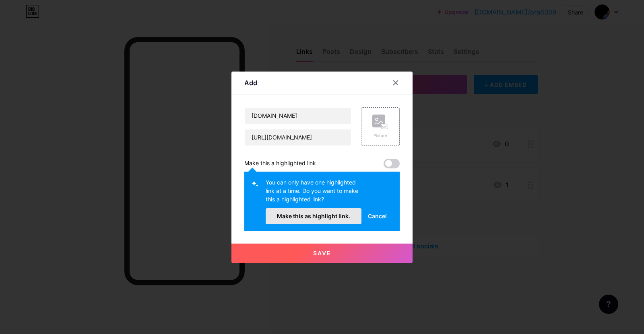 Image resolution: width=644 pixels, height=334 pixels. Describe the element at coordinates (314, 216) in the screenshot. I see `button: Make this as highlight link.` at that location.